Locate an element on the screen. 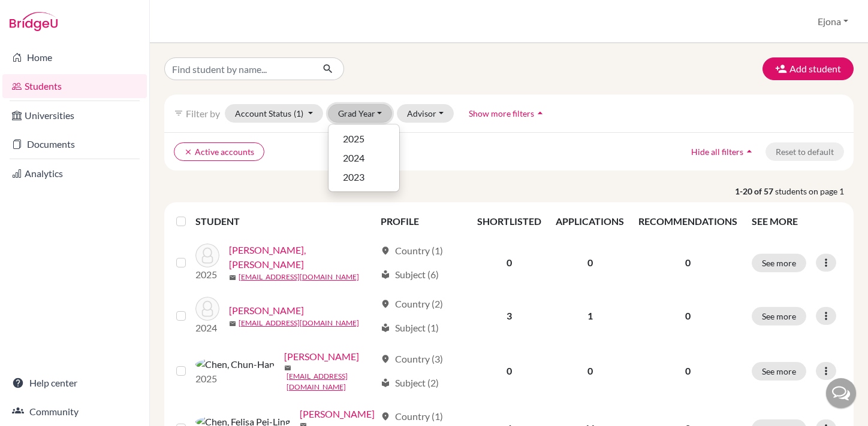  button: Hide all filtersarrow_drop_up is located at coordinates (722, 151).